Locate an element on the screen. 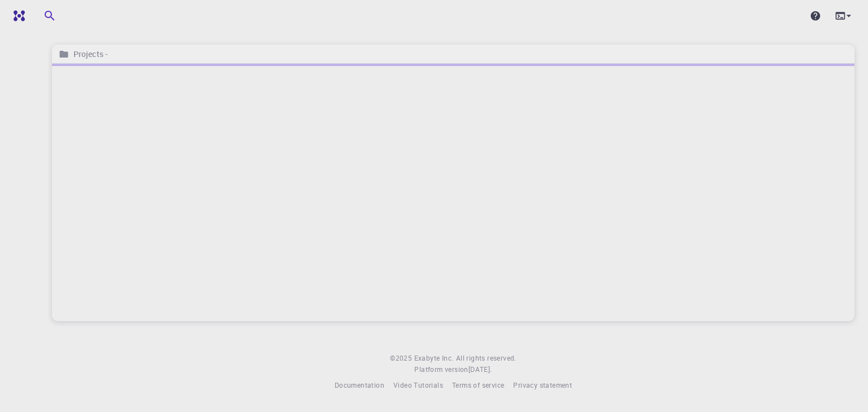  a: Terms of service is located at coordinates (478, 386).